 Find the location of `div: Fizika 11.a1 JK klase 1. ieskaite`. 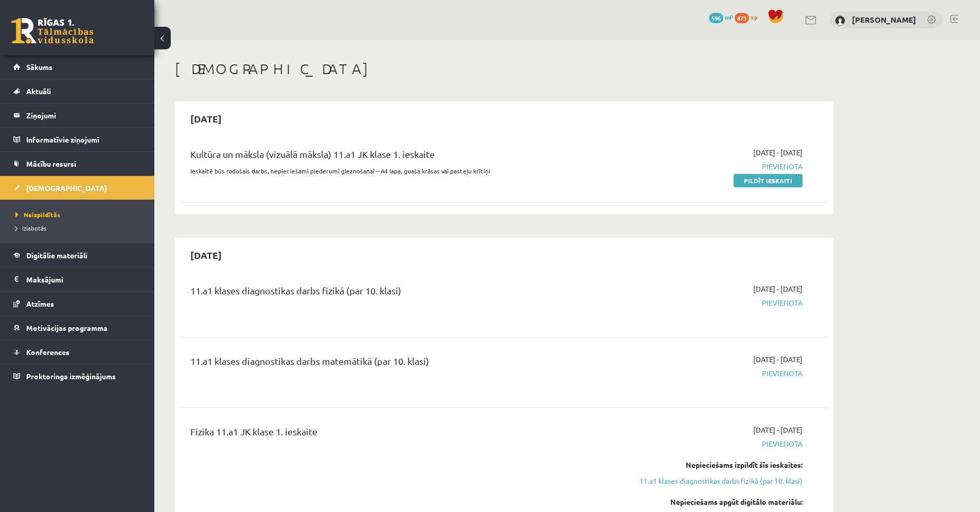

div: Fizika 11.a1 JK klase 1. ieskaite is located at coordinates (391, 434).